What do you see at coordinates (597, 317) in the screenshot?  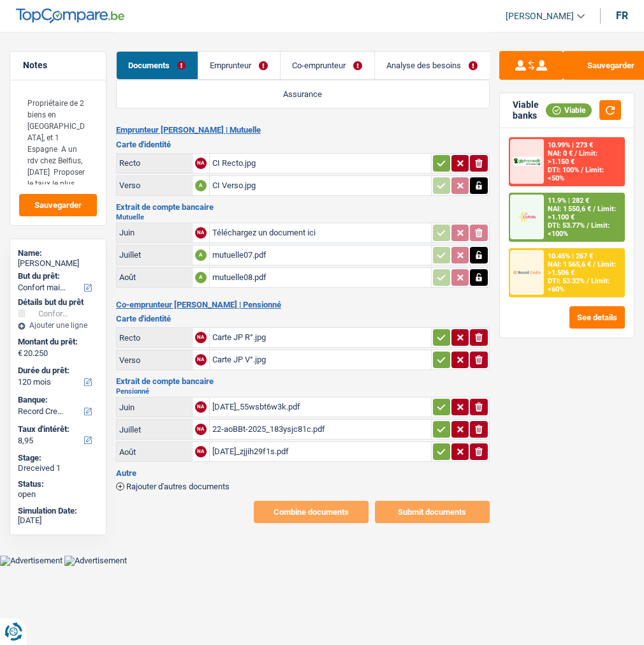 I see `button: See details` at bounding box center [597, 317].